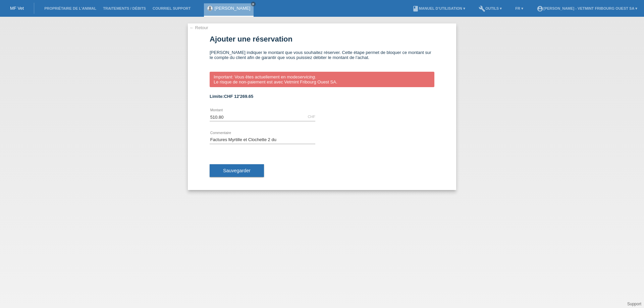  What do you see at coordinates (171, 9) in the screenshot?
I see `a: Courriel Support` at bounding box center [171, 9].